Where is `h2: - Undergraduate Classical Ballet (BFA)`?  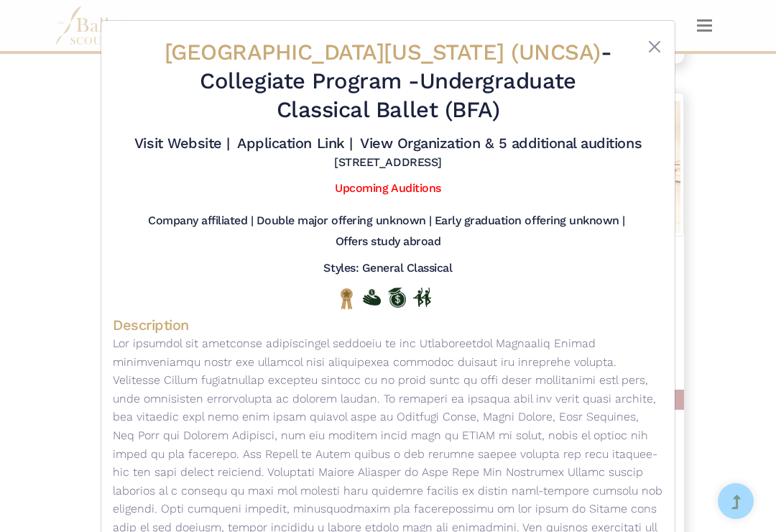 h2: - Undergraduate Classical Ballet (BFA) is located at coordinates (388, 81).